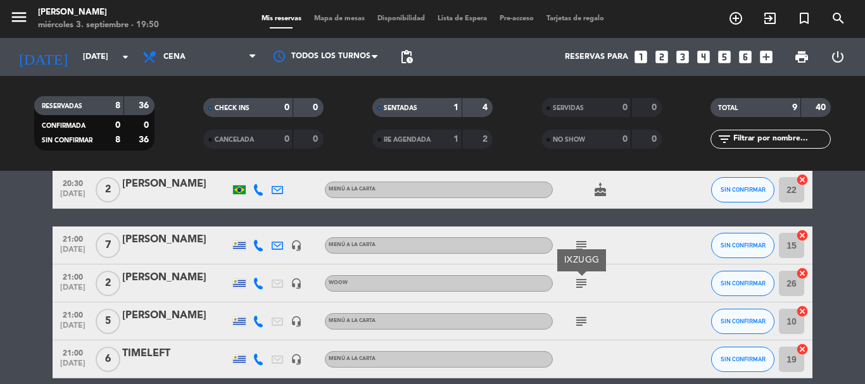 Image resolution: width=865 pixels, height=384 pixels. Describe the element at coordinates (516, 18) in the screenshot. I see `span: Pre-acceso` at that location.